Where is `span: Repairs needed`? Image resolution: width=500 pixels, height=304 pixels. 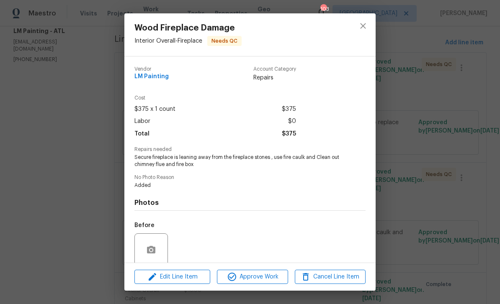 span: Repairs needed is located at coordinates (250, 149).